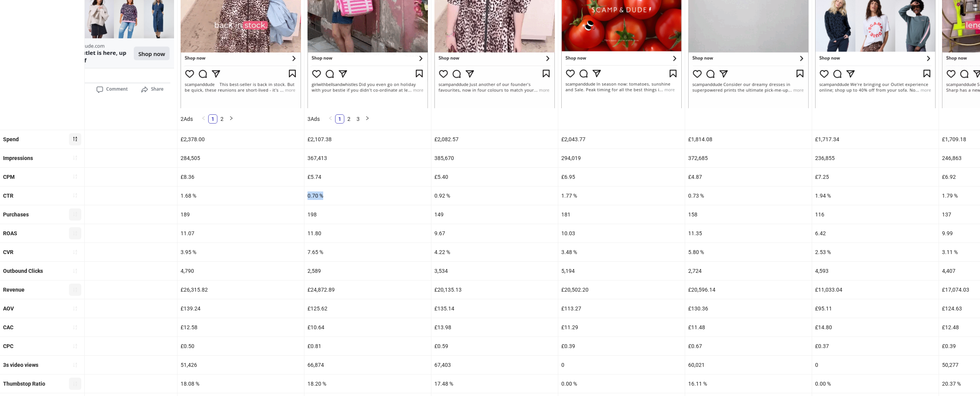  What do you see at coordinates (368, 346) in the screenshot?
I see `div: £0.81` at bounding box center [368, 346].